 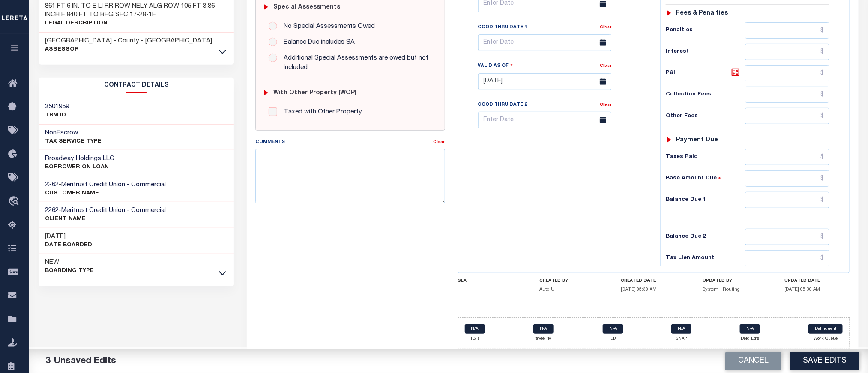 I want to click on p: Date Boarded, so click(x=69, y=245).